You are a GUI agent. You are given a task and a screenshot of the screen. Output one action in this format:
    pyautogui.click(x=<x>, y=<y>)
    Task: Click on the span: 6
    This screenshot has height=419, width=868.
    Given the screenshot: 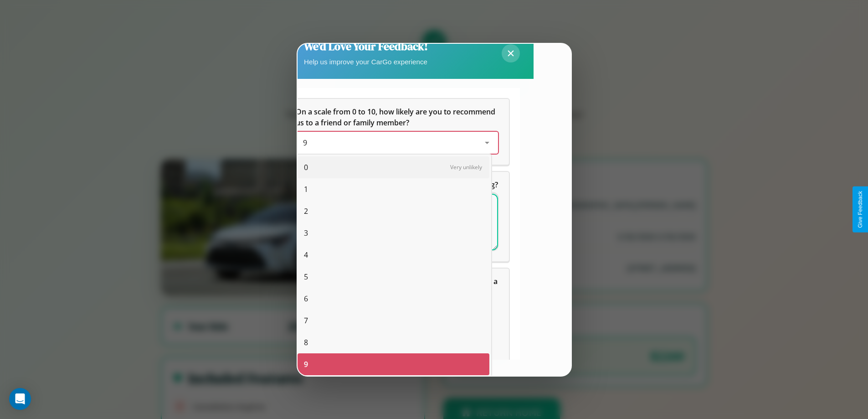 What is the action you would take?
    pyautogui.click(x=305, y=298)
    